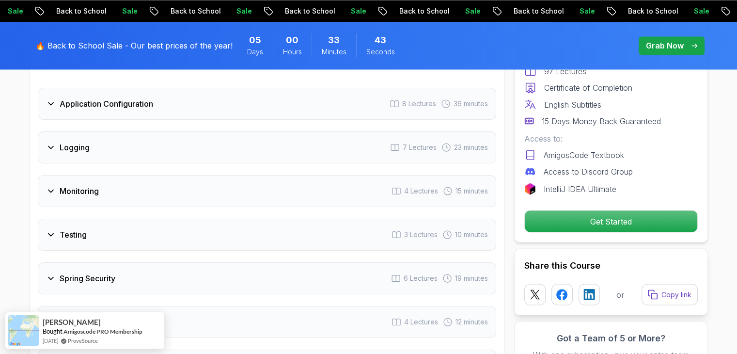 The image size is (737, 354). I want to click on span: 15 minutes, so click(471, 191).